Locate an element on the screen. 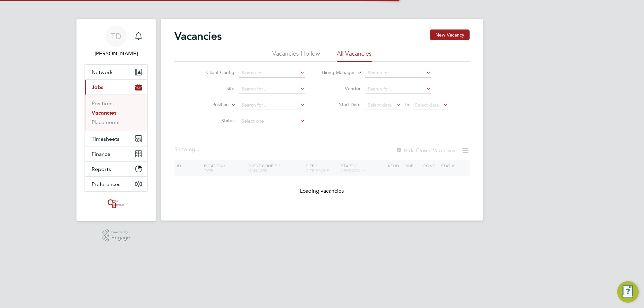 Image resolution: width=644 pixels, height=308 pixels. div: Jobs is located at coordinates (116, 112).